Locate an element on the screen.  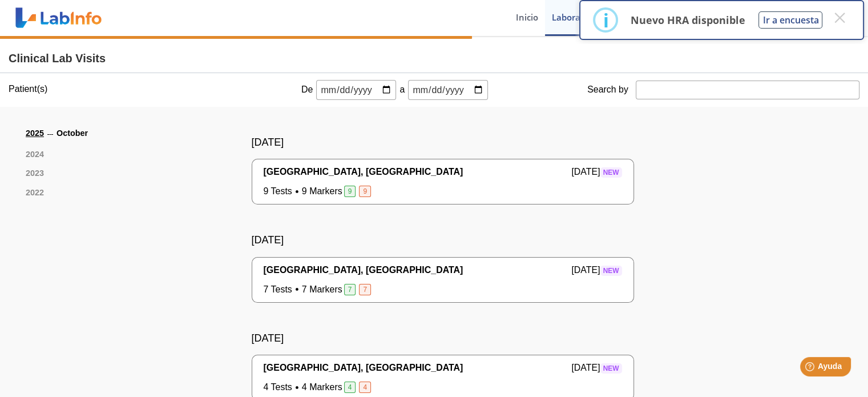
span: 4 Tests 4 Markers is located at coordinates (319, 387).